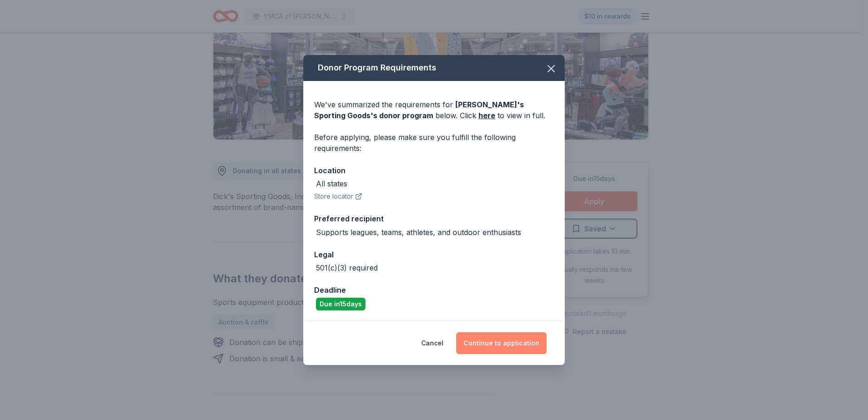  Describe the element at coordinates (347, 268) in the screenshot. I see `div: 501(c)(3) required` at that location.